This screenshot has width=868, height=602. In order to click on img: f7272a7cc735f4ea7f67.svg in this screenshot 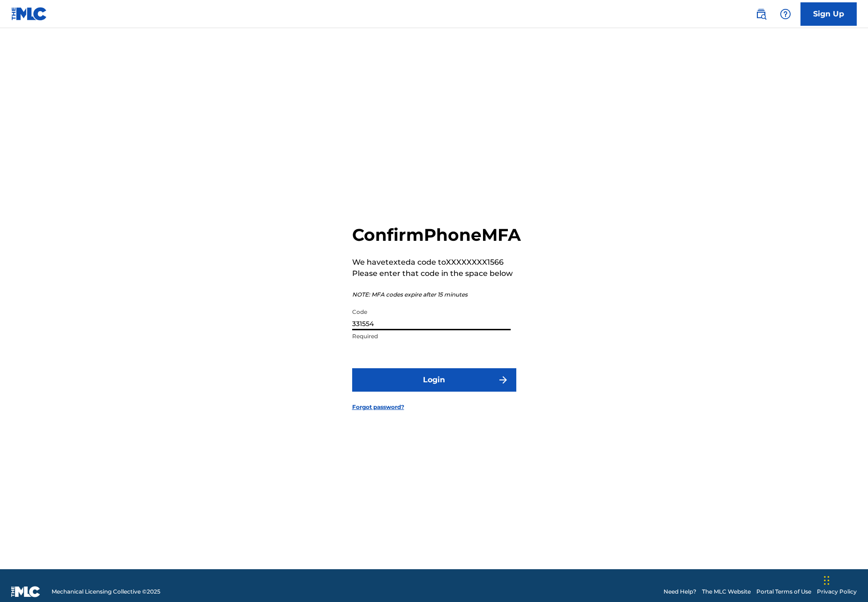, I will do `click(503, 380)`.